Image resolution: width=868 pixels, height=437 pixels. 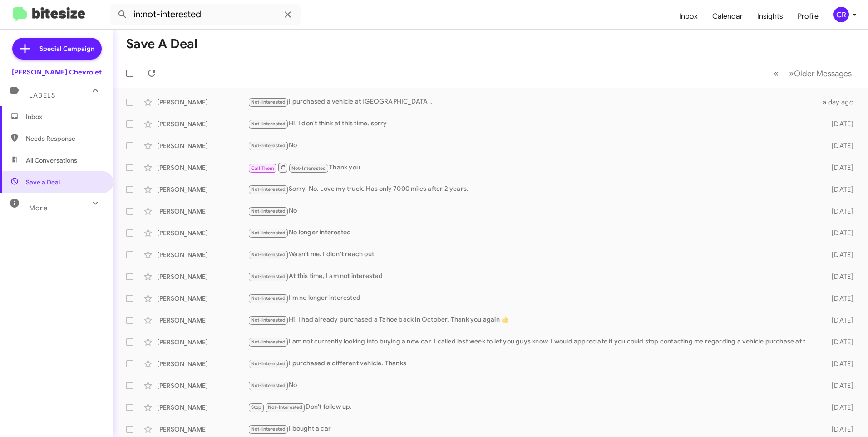 What do you see at coordinates (533, 167) in the screenshot?
I see `div: Thank you` at bounding box center [533, 167].